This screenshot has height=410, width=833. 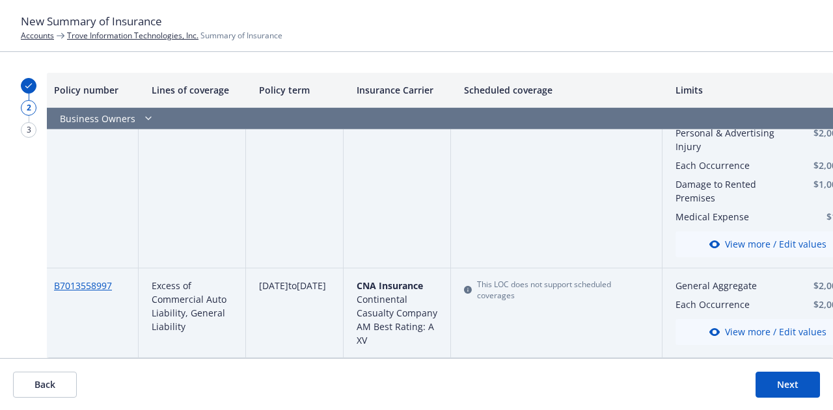 I want to click on div: Insurance Carrier, so click(x=397, y=90).